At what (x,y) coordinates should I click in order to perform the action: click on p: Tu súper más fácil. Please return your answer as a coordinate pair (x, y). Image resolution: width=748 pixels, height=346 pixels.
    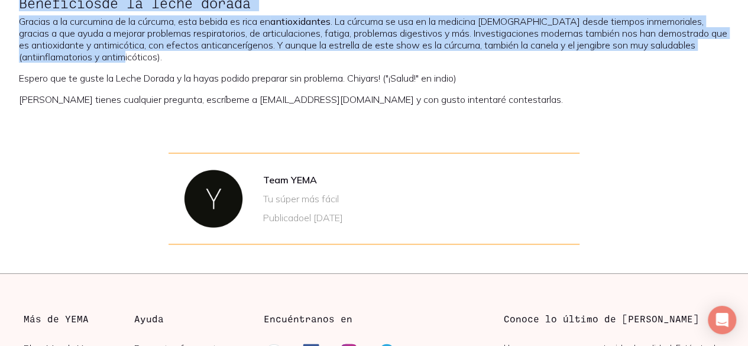
    Looking at the image, I should click on (415, 199).